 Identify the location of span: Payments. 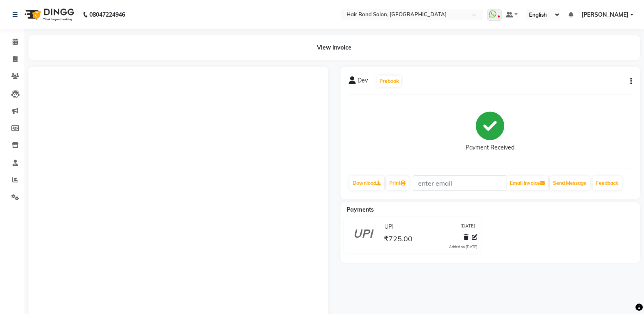
(360, 210).